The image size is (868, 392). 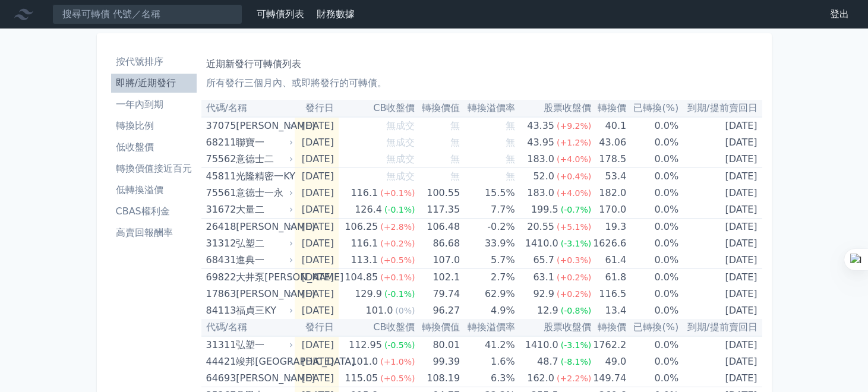 What do you see at coordinates (368, 210) in the screenshot?
I see `div: 126.4` at bounding box center [368, 210].